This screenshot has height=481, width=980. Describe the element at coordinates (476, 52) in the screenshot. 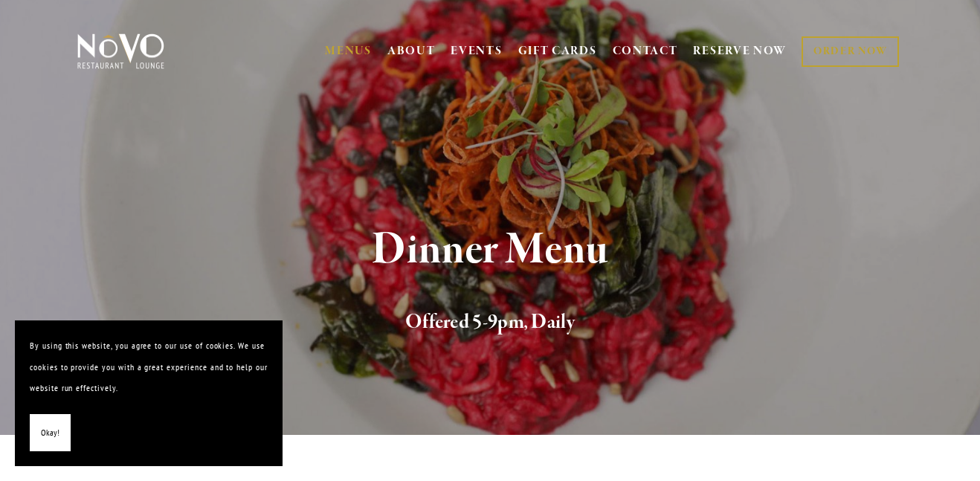

I see `a: EVENTS` at that location.